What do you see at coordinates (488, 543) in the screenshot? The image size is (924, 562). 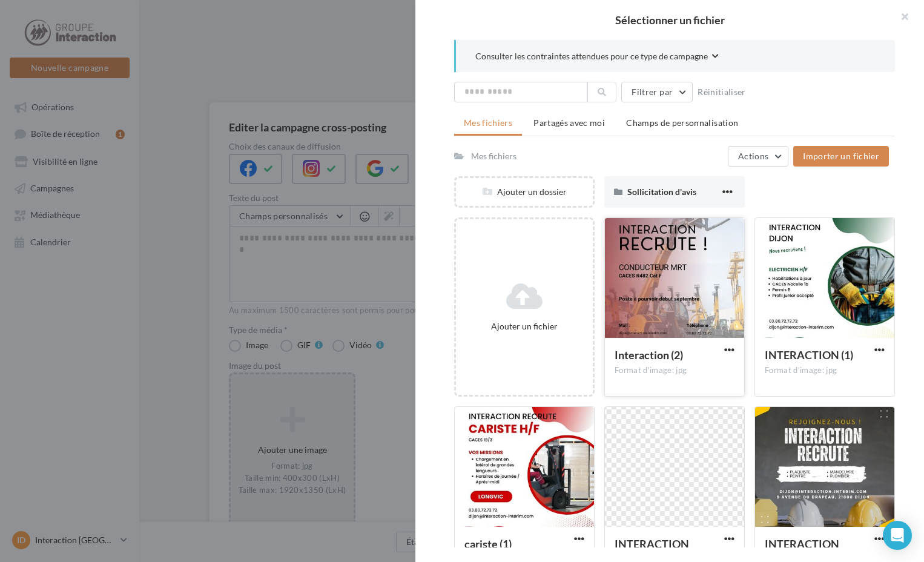 I see `span: cariste (1)` at bounding box center [488, 543].